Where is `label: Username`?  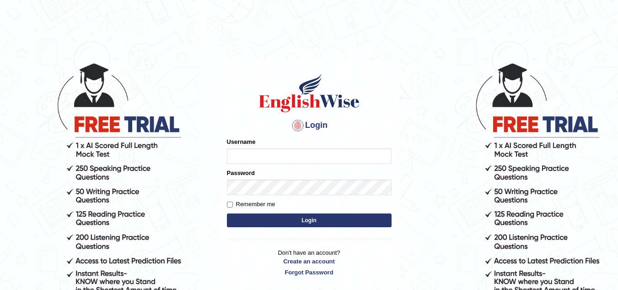 label: Username is located at coordinates (241, 141).